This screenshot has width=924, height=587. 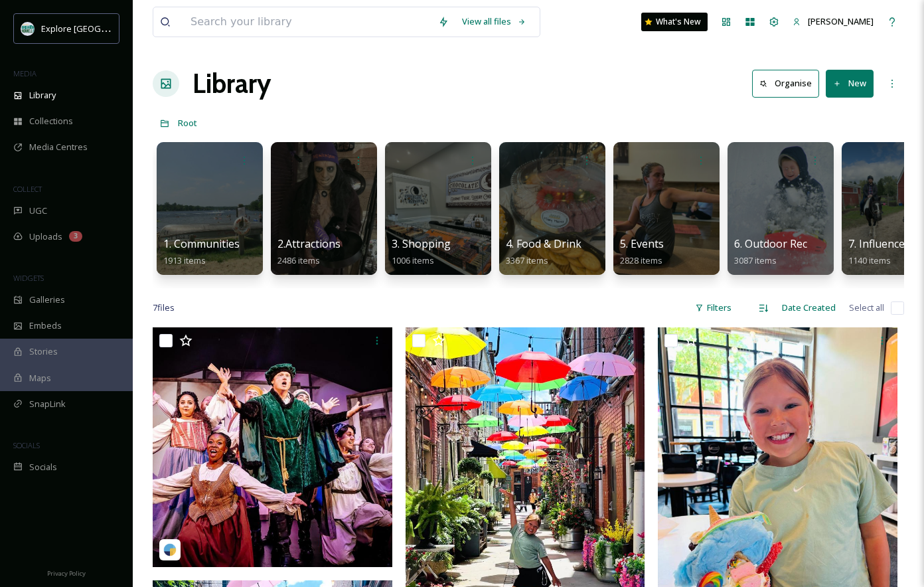 I want to click on span: MEDIA, so click(x=25, y=73).